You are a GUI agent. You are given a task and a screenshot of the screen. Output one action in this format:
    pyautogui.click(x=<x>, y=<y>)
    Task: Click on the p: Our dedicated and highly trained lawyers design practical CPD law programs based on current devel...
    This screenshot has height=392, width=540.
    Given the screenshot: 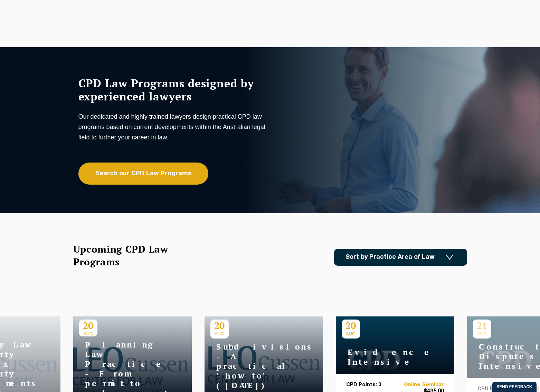 What is the action you would take?
    pyautogui.click(x=173, y=127)
    